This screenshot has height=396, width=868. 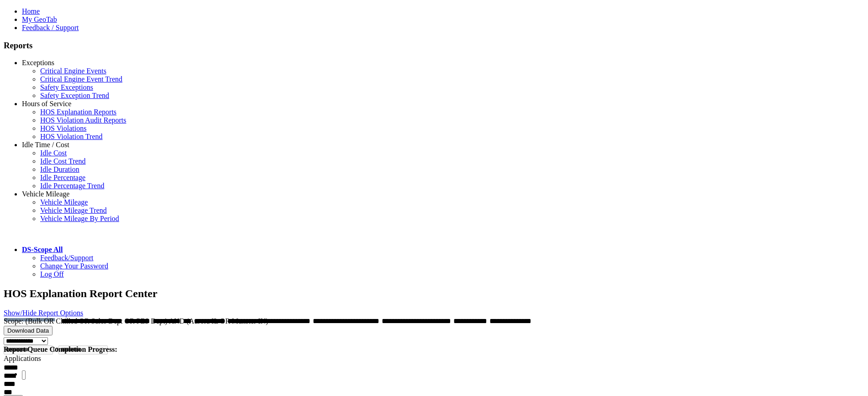 I want to click on a: Feedback / Support, so click(x=50, y=28).